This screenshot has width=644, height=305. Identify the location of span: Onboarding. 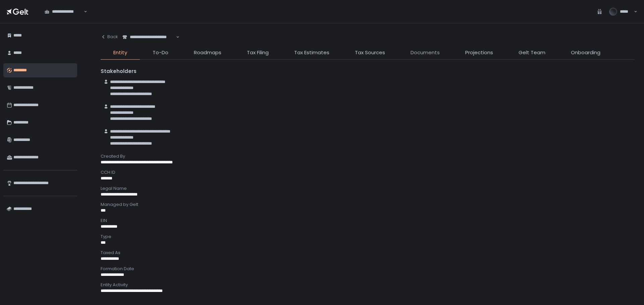
(586, 53).